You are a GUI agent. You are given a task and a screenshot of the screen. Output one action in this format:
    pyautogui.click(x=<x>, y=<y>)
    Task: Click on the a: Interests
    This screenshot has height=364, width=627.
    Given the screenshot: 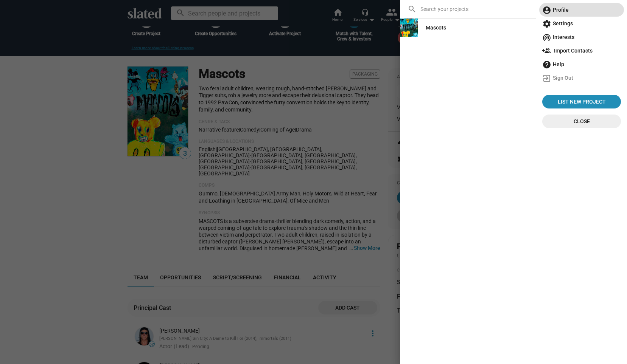 What is the action you would take?
    pyautogui.click(x=582, y=37)
    